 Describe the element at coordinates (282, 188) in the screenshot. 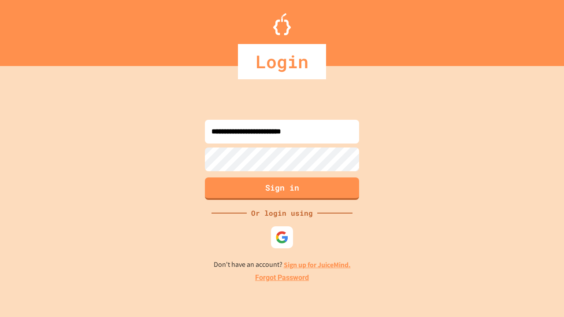

I see `button: Sign in` at that location.